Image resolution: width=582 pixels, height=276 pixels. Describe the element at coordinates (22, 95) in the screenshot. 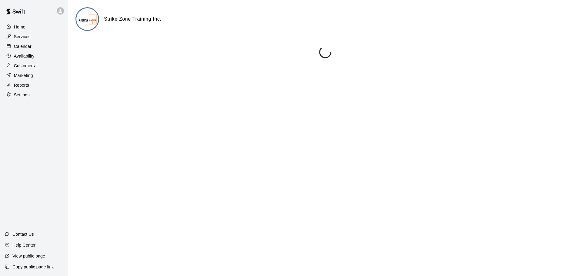

I see `p: Settings` at that location.